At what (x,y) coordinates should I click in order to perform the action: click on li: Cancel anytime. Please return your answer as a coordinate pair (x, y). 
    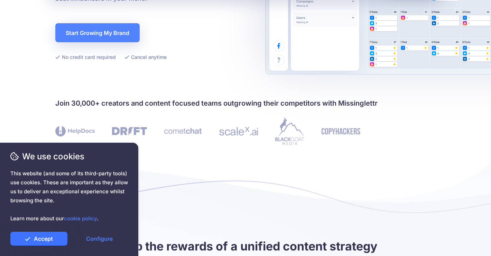
    Looking at the image, I should click on (146, 57).